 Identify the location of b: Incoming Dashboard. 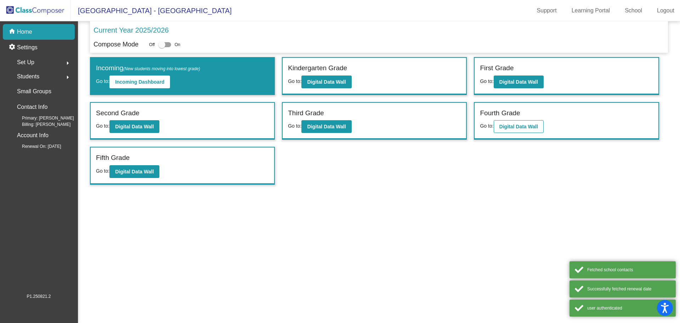
(140, 82).